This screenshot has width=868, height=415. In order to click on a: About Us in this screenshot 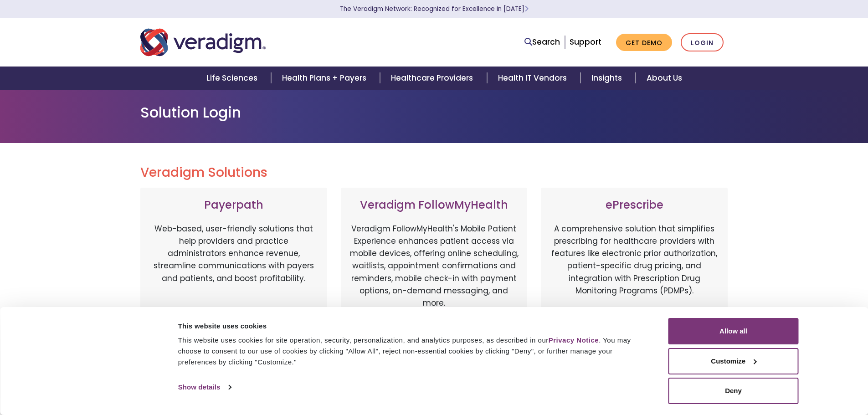, I will do `click(664, 78)`.